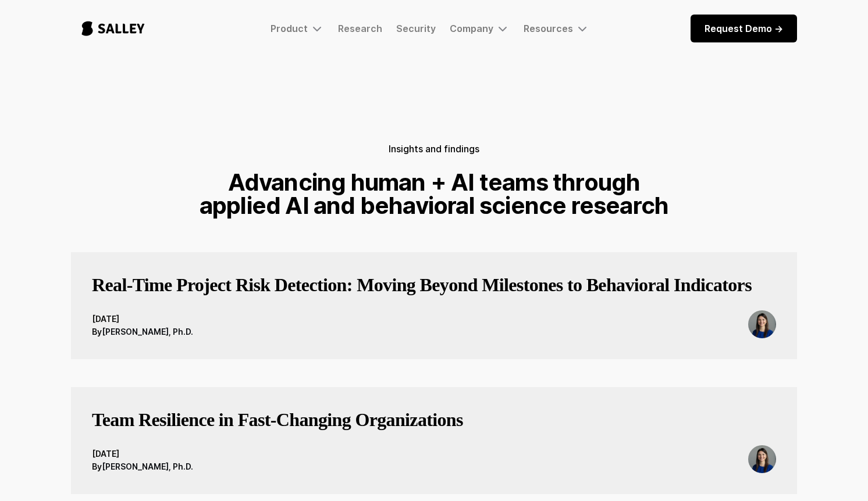  Describe the element at coordinates (277, 426) in the screenshot. I see `a: Team Resilience in Fast‑Changing Organizations` at that location.